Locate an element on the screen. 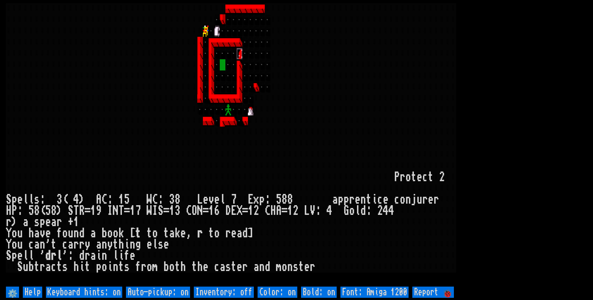 The height and width of the screenshot is (300, 593). div: i is located at coordinates (82, 267).